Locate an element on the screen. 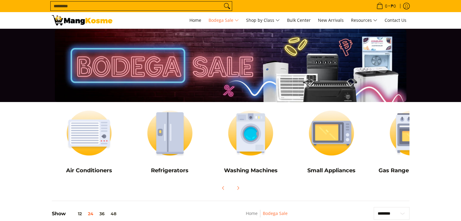 This screenshot has width=461, height=221. a: Small Appliances Small Appliances is located at coordinates (331, 142).